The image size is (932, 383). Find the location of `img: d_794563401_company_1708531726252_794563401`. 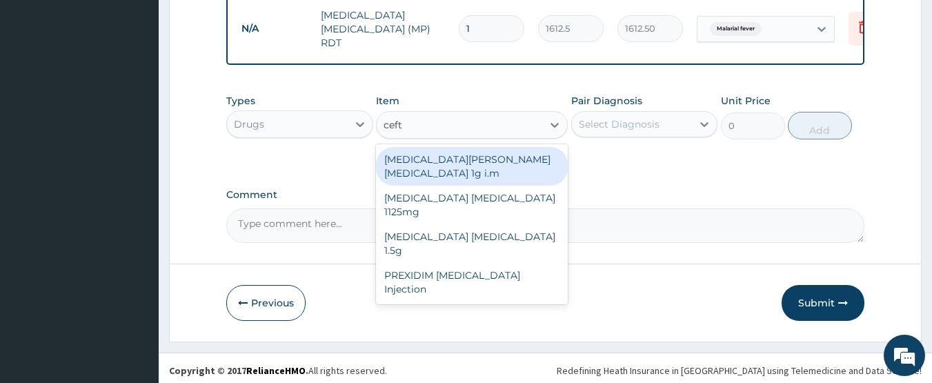

img: d_794563401_company_1708531726252_794563401 is located at coordinates (41, 86).